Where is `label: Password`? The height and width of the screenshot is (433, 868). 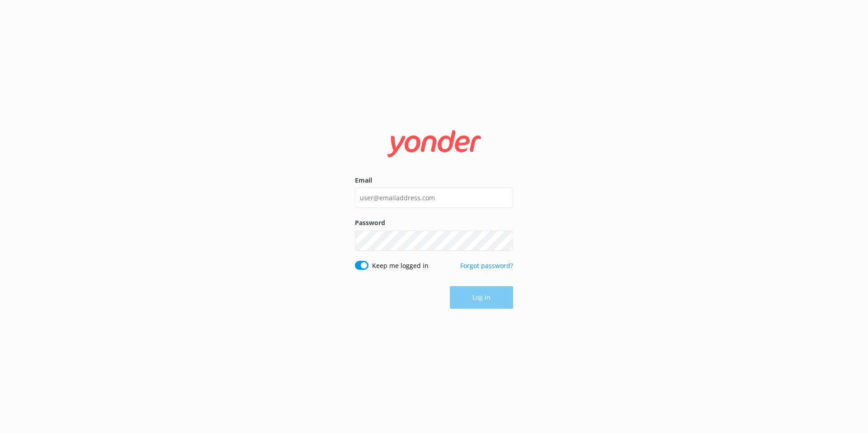 label: Password is located at coordinates (434, 223).